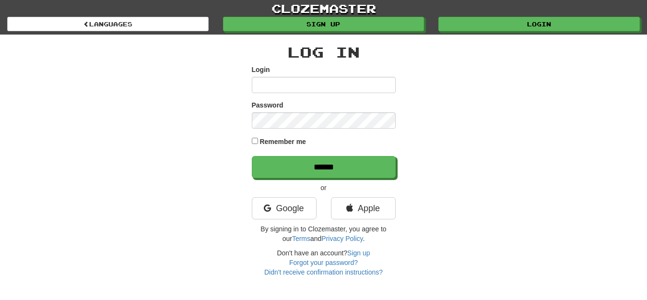  Describe the element at coordinates (324, 234) in the screenshot. I see `p: By signing in to Clozemaster, you agree to our and .` at that location.